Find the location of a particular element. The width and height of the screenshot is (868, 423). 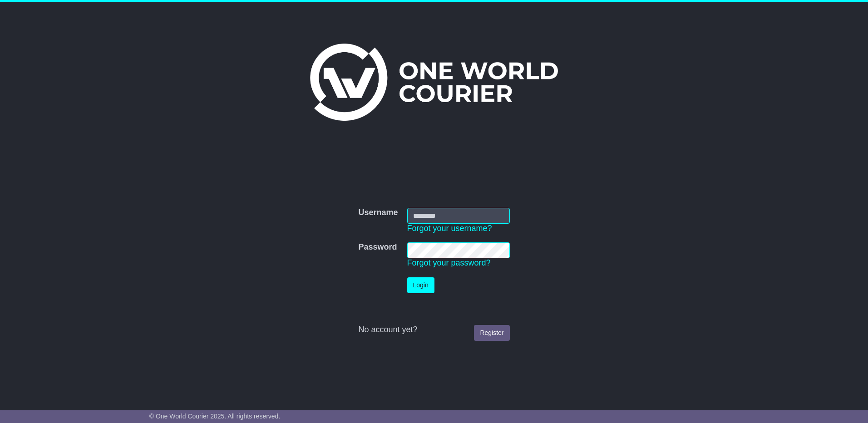

a: Forgot your password? is located at coordinates (449, 263).